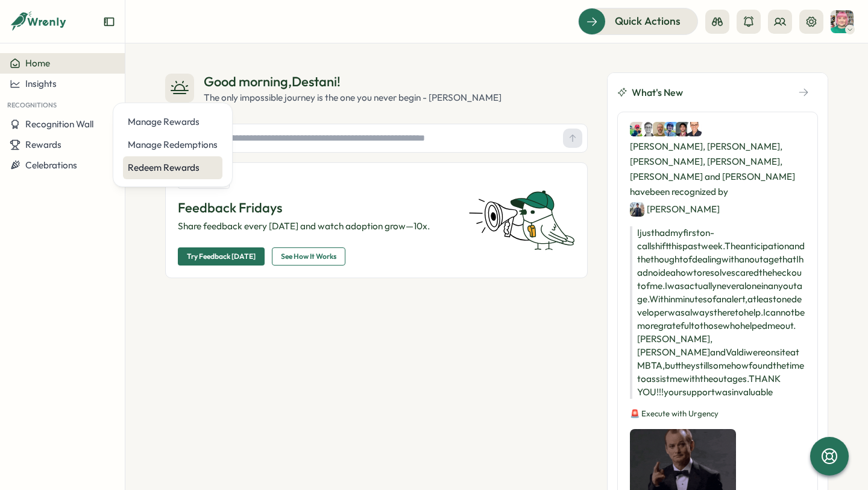 The image size is (868, 490). What do you see at coordinates (309, 257) in the screenshot?
I see `span: See How It Works` at bounding box center [309, 257].